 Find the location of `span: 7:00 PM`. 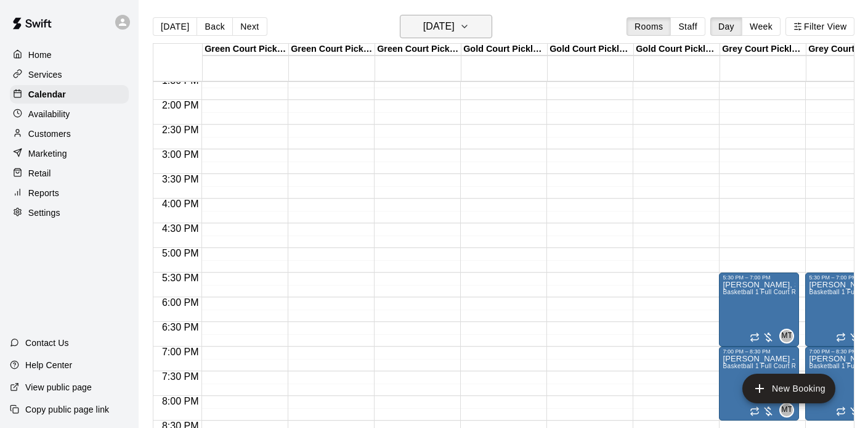

span: 7:00 PM is located at coordinates (181, 351).